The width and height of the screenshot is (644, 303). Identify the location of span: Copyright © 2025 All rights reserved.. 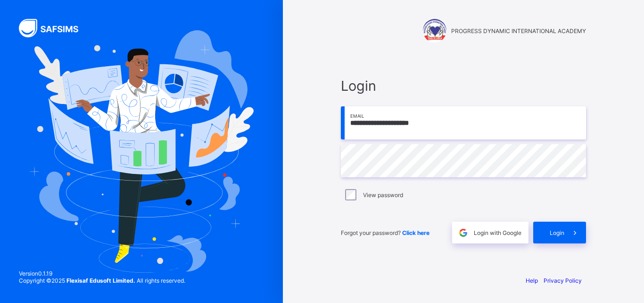
(102, 280).